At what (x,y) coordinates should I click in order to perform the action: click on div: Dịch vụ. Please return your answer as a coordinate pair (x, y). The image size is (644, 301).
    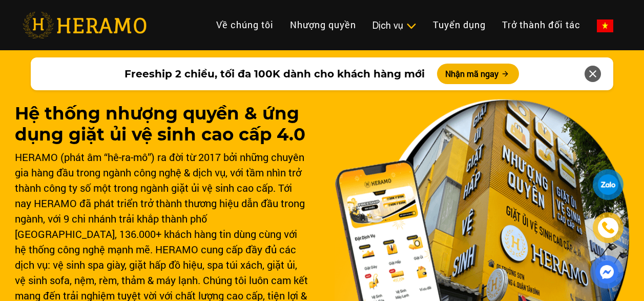
    Looking at the image, I should click on (395, 26).